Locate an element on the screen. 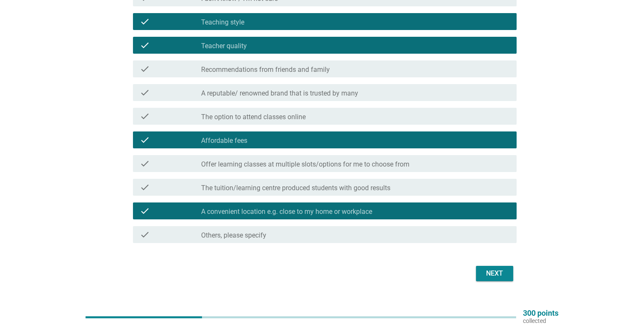 The width and height of the screenshot is (644, 328). label: A reputable/ renowned brand that is trusted by many is located at coordinates (279, 94).